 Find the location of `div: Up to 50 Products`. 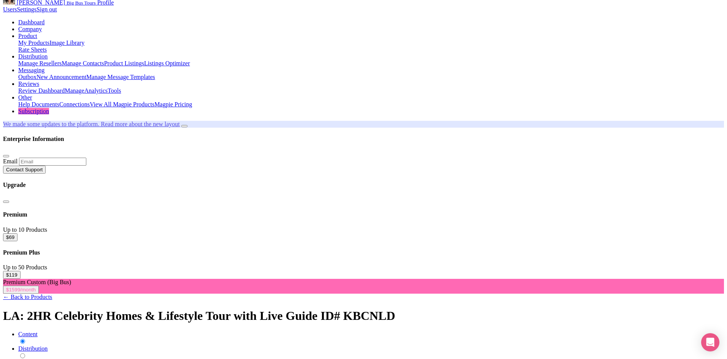

div: Up to 50 Products is located at coordinates (363, 268).